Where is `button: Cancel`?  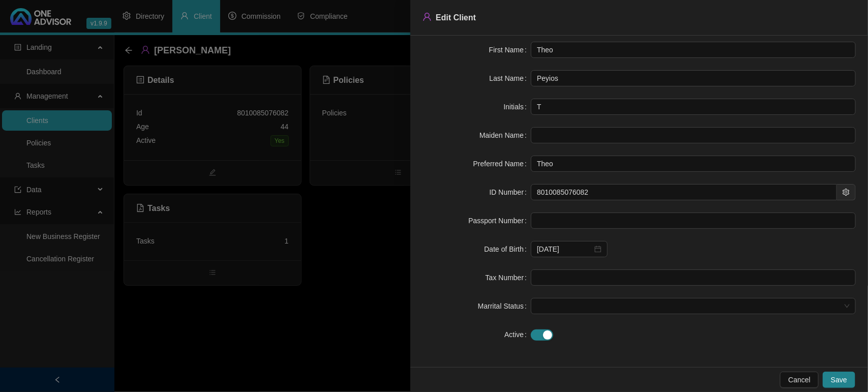 button: Cancel is located at coordinates (800, 380).